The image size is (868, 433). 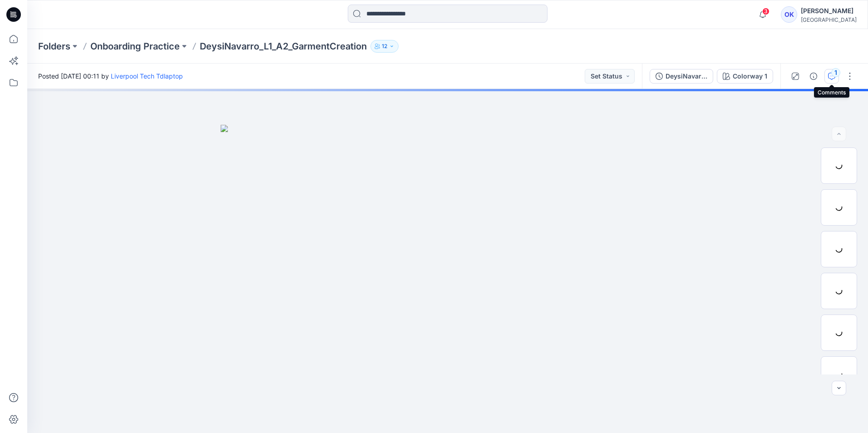 I want to click on p: DeysiNavarro_L1_A2_GarmentCreation, so click(x=283, y=46).